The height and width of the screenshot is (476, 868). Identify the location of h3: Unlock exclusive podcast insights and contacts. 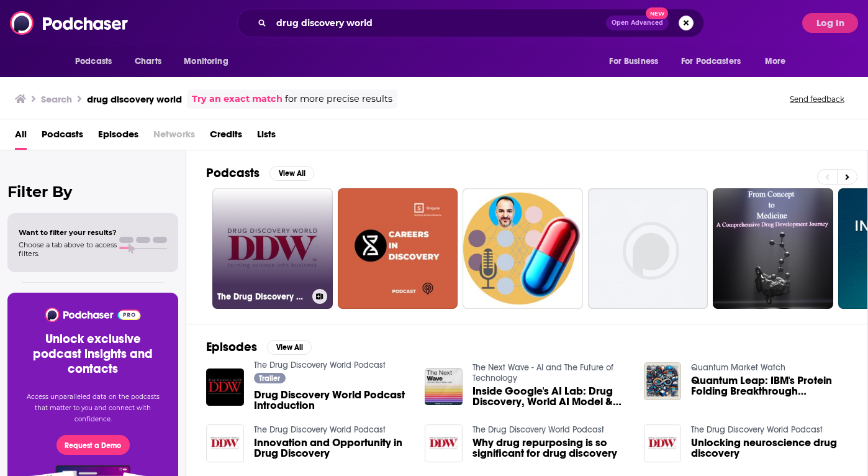
(93, 354).